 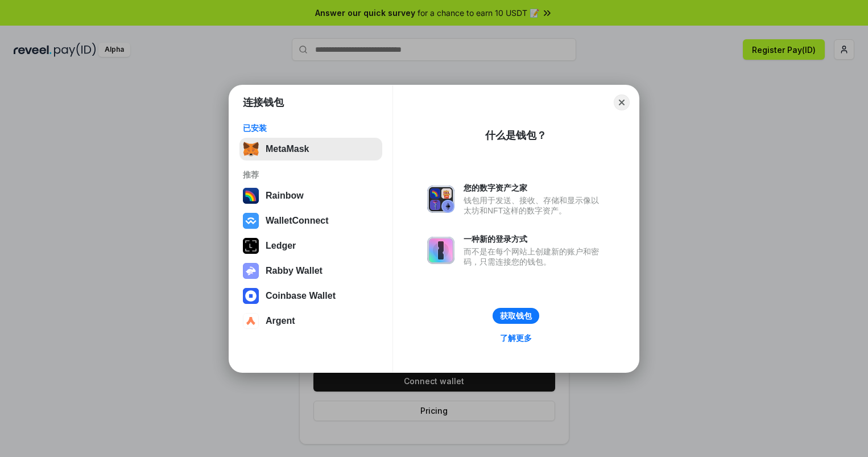 I want to click on div: 了解更多, so click(x=516, y=338).